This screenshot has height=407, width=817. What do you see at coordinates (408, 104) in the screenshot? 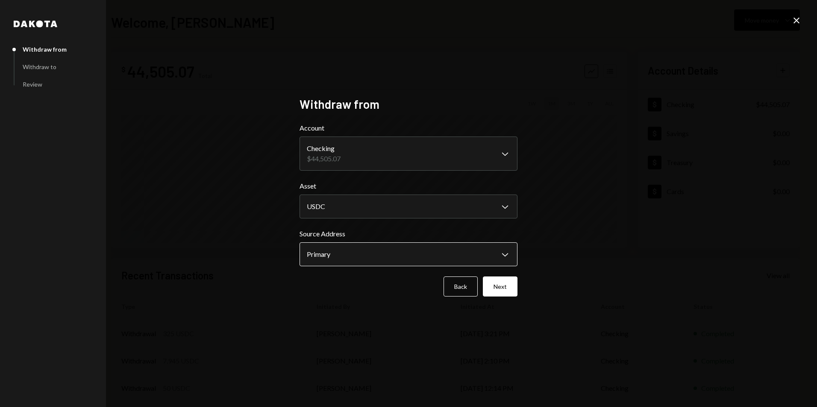
I see `h2: Withdraw from` at bounding box center [408, 104].